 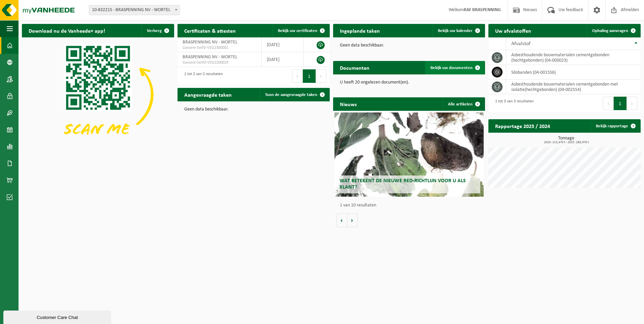 What do you see at coordinates (154, 31) in the screenshot?
I see `span: Verberg` at bounding box center [154, 31].